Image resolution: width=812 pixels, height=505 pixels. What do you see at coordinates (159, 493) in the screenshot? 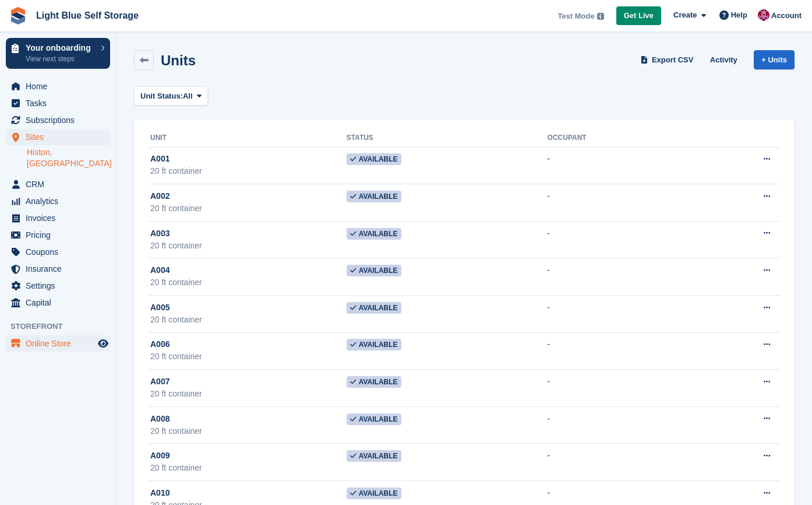
I see `span: A010` at bounding box center [159, 493].